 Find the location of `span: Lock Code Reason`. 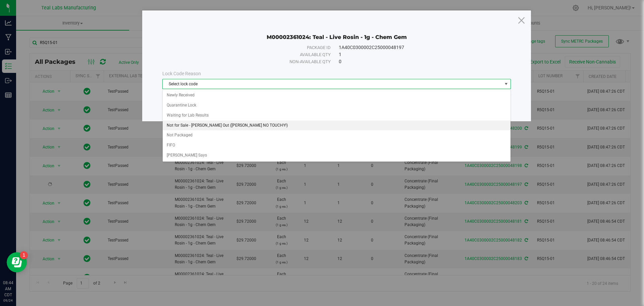

span: Lock Code Reason is located at coordinates (182, 73).